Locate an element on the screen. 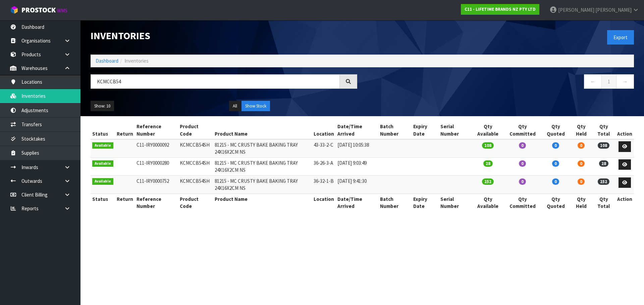  button: All is located at coordinates (235, 106).